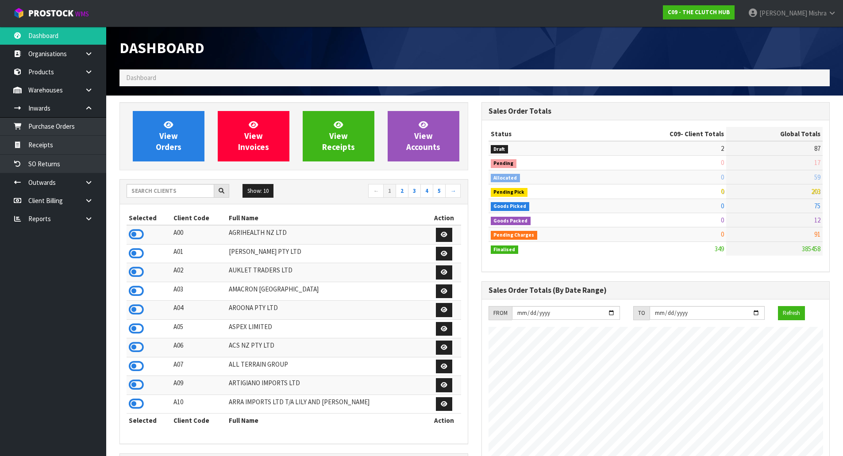 The height and width of the screenshot is (456, 843). I want to click on span: 2, so click(722, 148).